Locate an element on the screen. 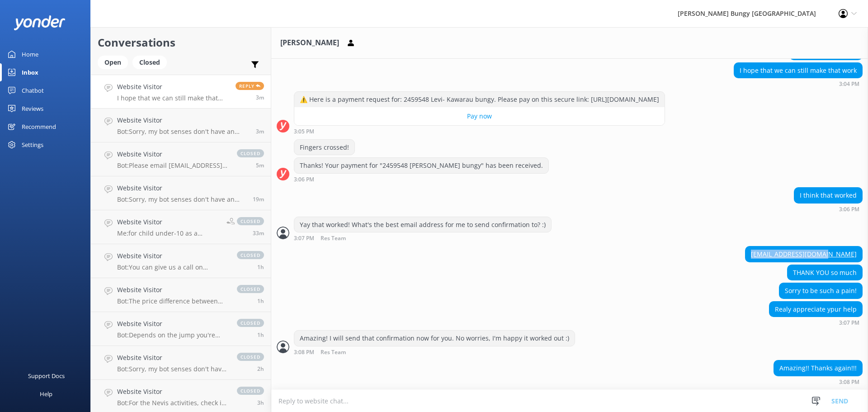 Image resolution: width=868 pixels, height=412 pixels. h2: Conversations is located at coordinates (181, 43).